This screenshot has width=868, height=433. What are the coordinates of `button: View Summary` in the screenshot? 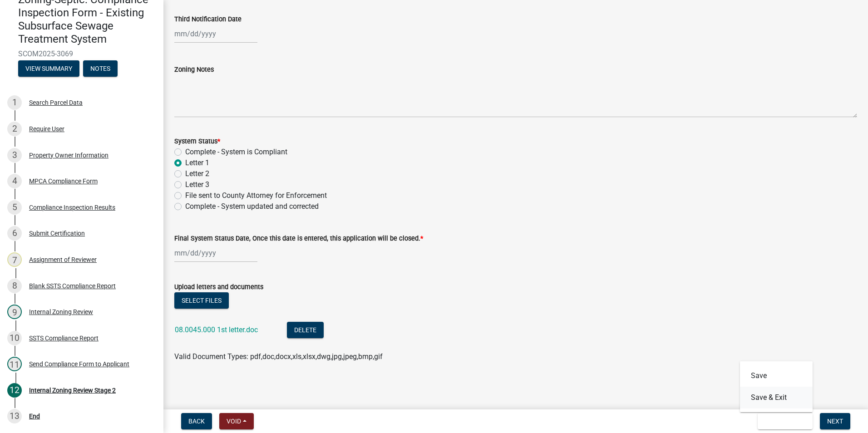 It's located at (49, 69).